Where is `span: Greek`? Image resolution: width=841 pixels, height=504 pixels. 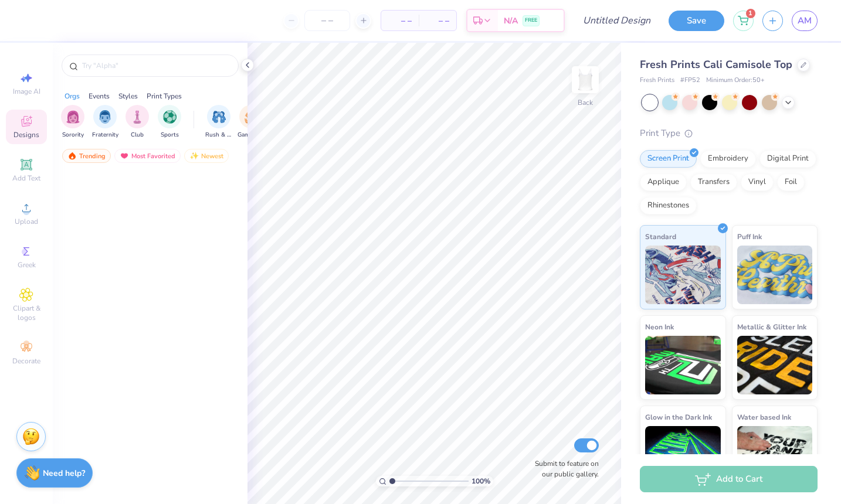
span: Greek is located at coordinates (27, 265).